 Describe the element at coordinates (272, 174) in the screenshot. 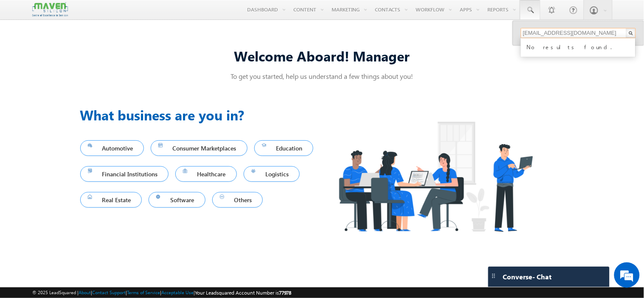

I see `span: Logistics` at that location.